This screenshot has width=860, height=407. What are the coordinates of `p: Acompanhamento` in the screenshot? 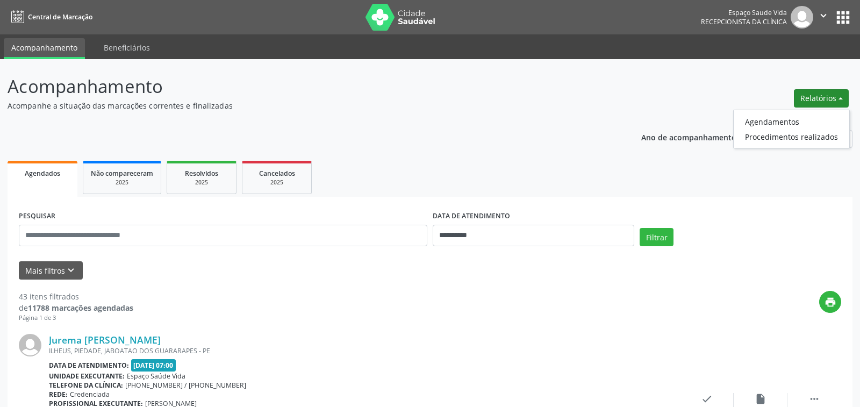 It's located at (303, 87).